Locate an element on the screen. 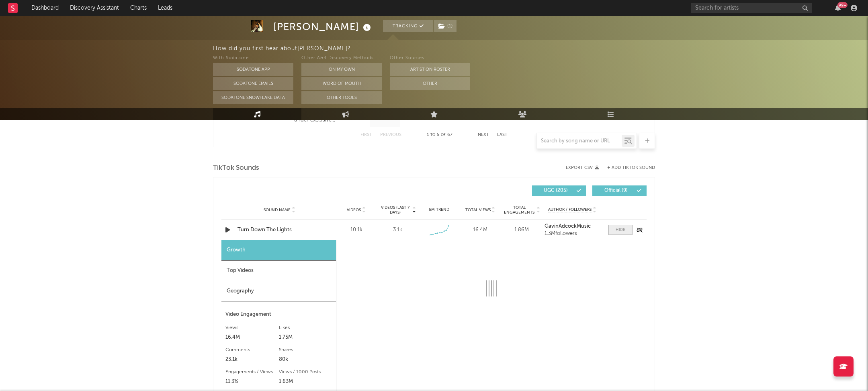 The height and width of the screenshot is (391, 868). div: 1.86M is located at coordinates (521, 230).